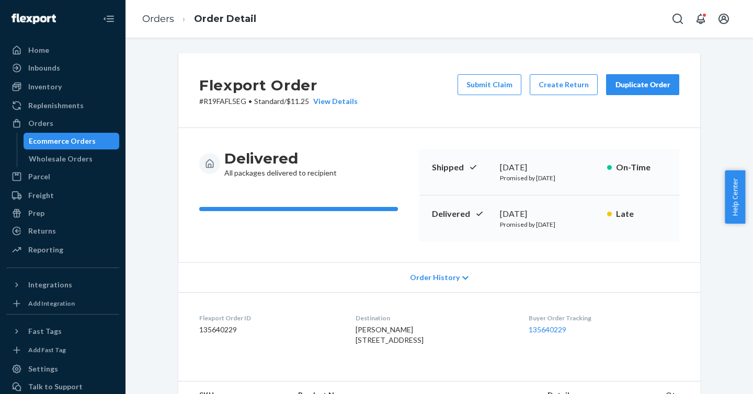 The width and height of the screenshot is (753, 394). Describe the element at coordinates (56, 106) in the screenshot. I see `div: Replenishments` at that location.